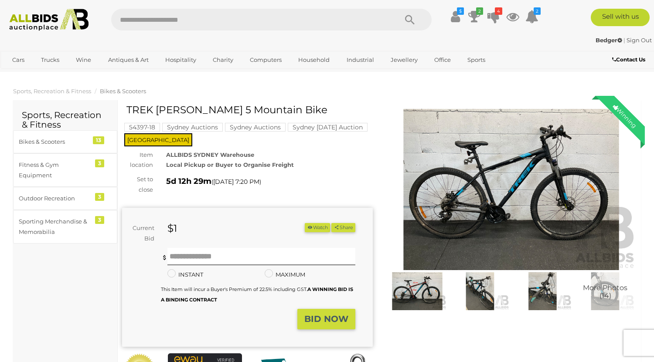  I want to click on a: Office, so click(443, 60).